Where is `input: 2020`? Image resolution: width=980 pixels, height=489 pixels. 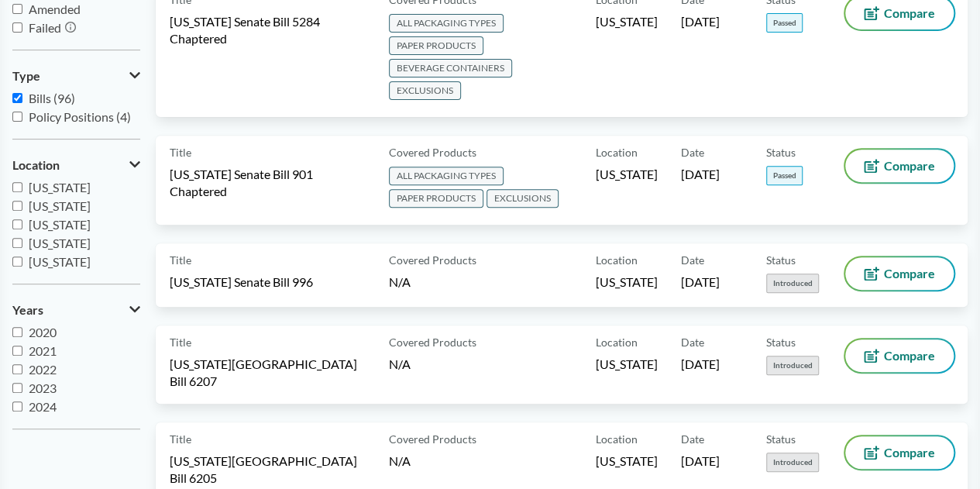
input: 2020 is located at coordinates (17, 332).